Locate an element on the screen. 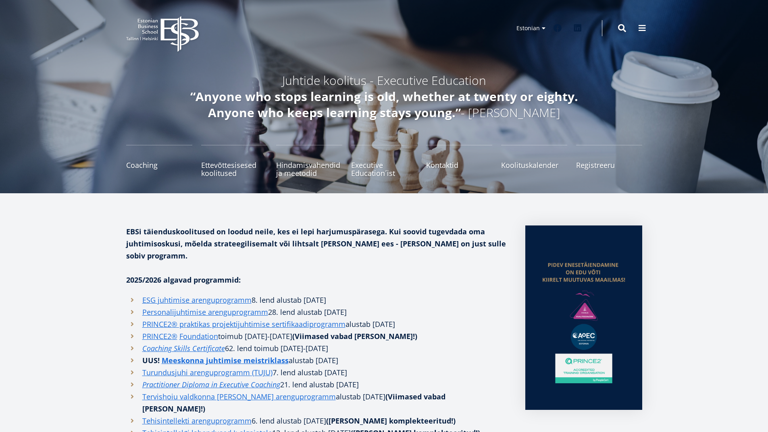  a: Hindamisvahendid ja meetodid is located at coordinates (309, 161).